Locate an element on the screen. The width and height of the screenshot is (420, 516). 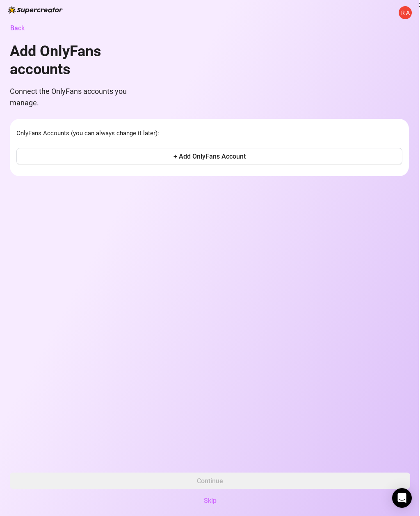
img: logo is located at coordinates (35, 10).